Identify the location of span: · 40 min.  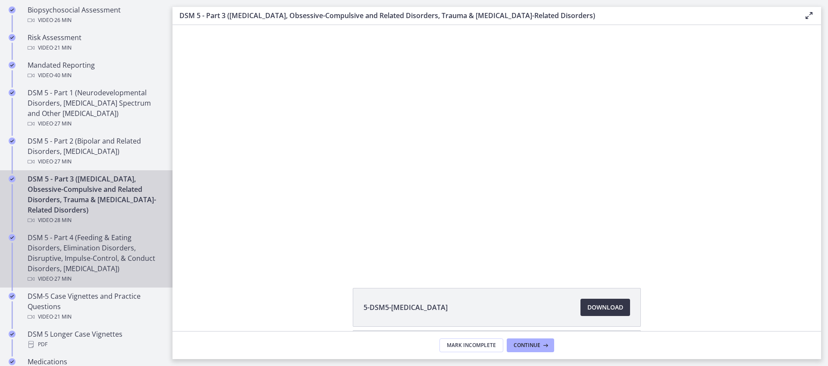
(62, 76).